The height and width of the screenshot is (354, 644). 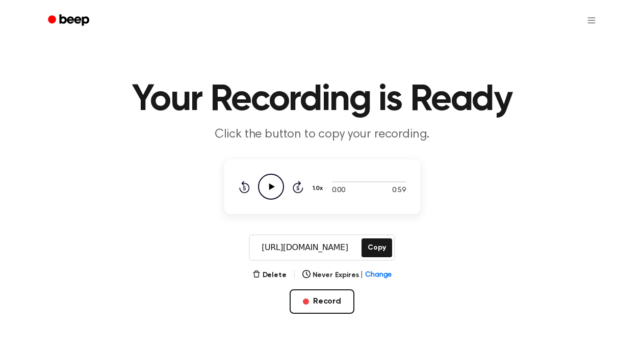 What do you see at coordinates (376, 248) in the screenshot?
I see `button: Copy` at bounding box center [376, 248].